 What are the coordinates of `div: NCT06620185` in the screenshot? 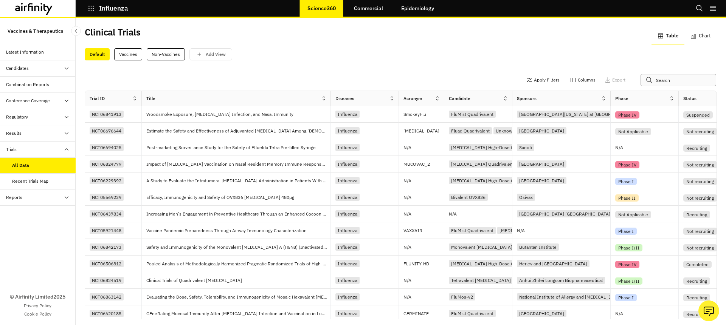 It's located at (107, 314).